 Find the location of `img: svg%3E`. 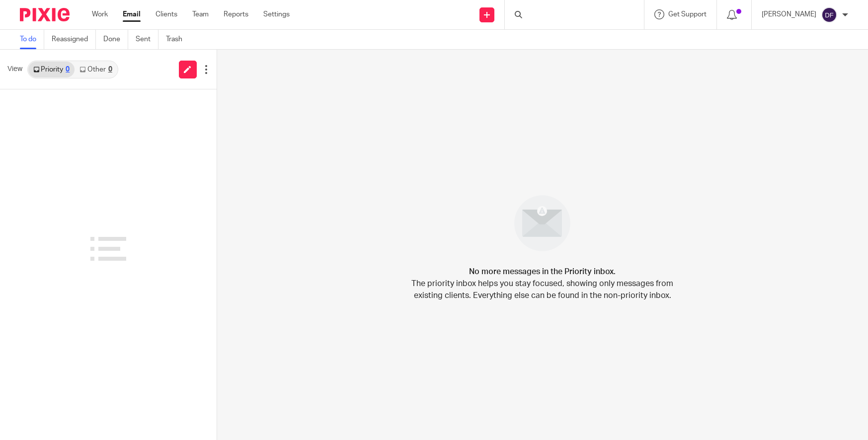

img: svg%3E is located at coordinates (829, 15).